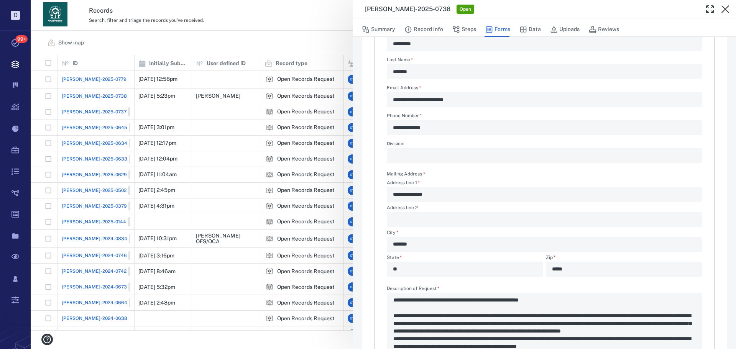 The height and width of the screenshot is (349, 736). What do you see at coordinates (544, 72) in the screenshot?
I see `div: Last Name` at bounding box center [544, 72].